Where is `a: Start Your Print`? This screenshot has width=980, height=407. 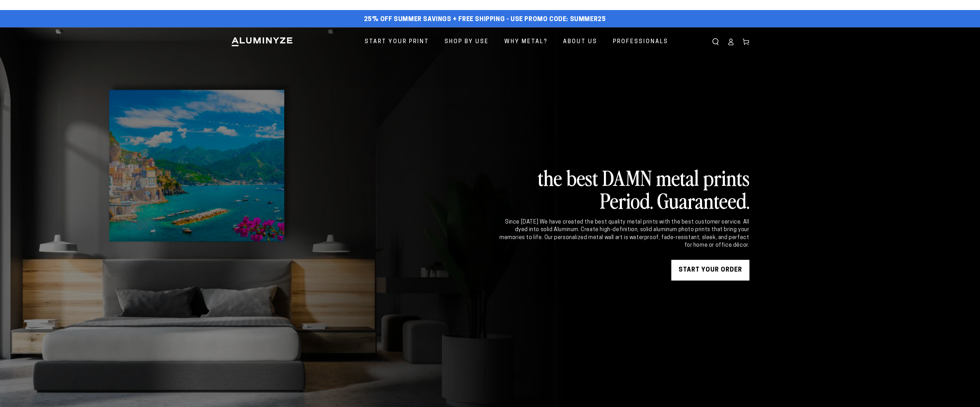 a: Start Your Print is located at coordinates (397, 42).